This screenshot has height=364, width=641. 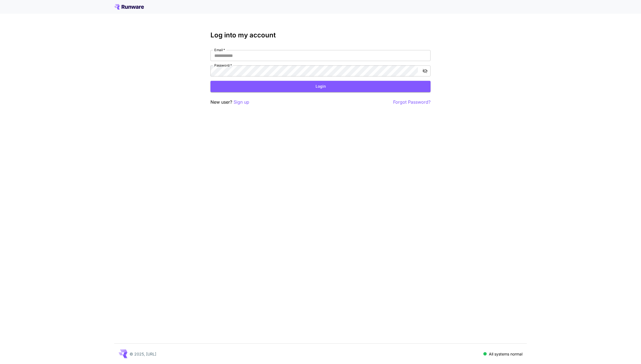 What do you see at coordinates (219, 50) in the screenshot?
I see `label: Email` at bounding box center [219, 50].